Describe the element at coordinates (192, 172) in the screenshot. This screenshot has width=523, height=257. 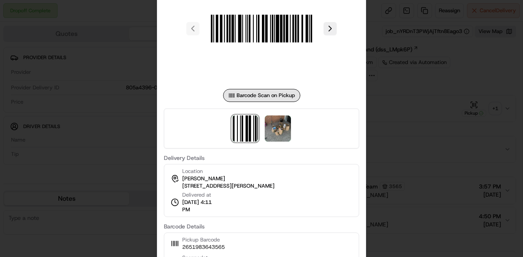
I see `span: Location` at that location.